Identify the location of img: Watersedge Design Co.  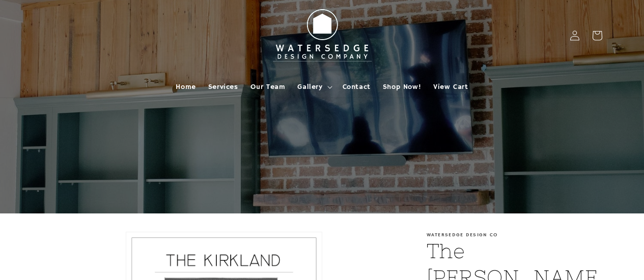
(322, 36).